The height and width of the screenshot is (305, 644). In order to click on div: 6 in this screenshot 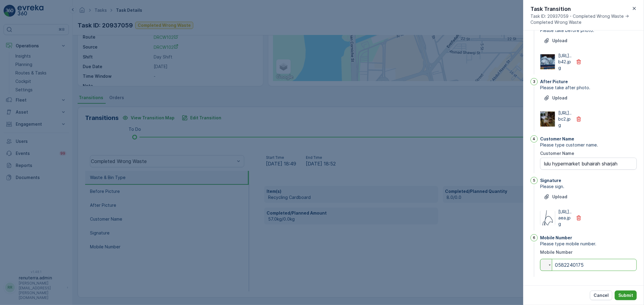, I will do `click(534, 238)`.